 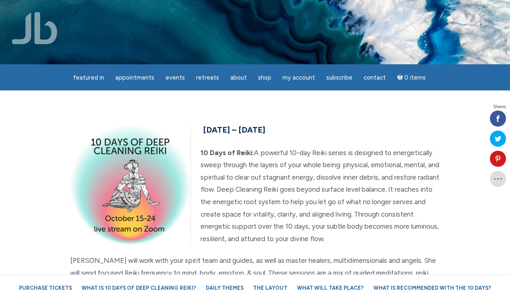 I want to click on a: The Layout, so click(x=270, y=288).